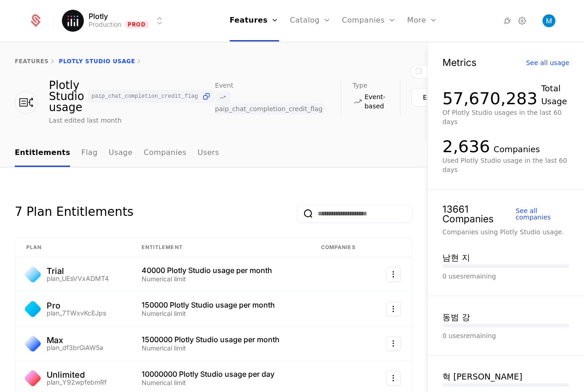 Image resolution: width=584 pixels, height=392 pixels. I want to click on div: Plotly Studio usage, so click(132, 96).